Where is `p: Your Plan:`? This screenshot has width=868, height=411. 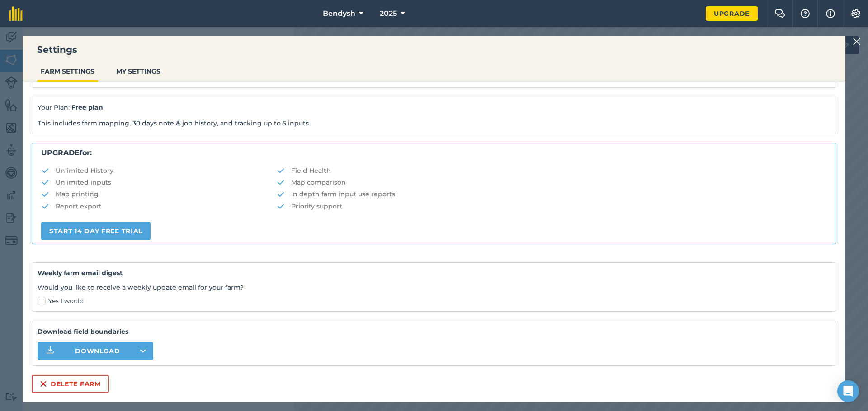 p: Your Plan: is located at coordinates (434, 107).